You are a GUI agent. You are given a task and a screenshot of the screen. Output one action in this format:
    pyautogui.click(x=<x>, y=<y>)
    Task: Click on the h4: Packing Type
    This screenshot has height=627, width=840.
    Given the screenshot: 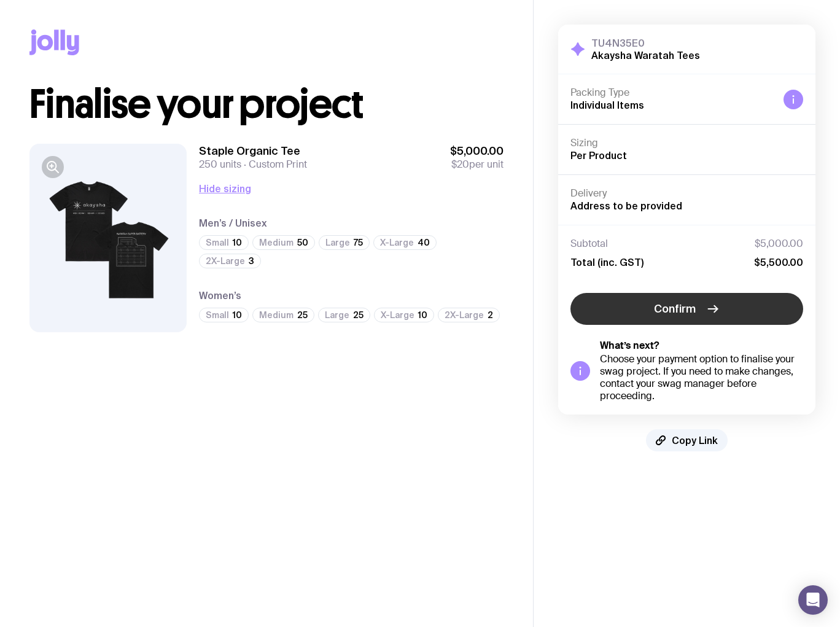 What is the action you would take?
    pyautogui.click(x=672, y=93)
    